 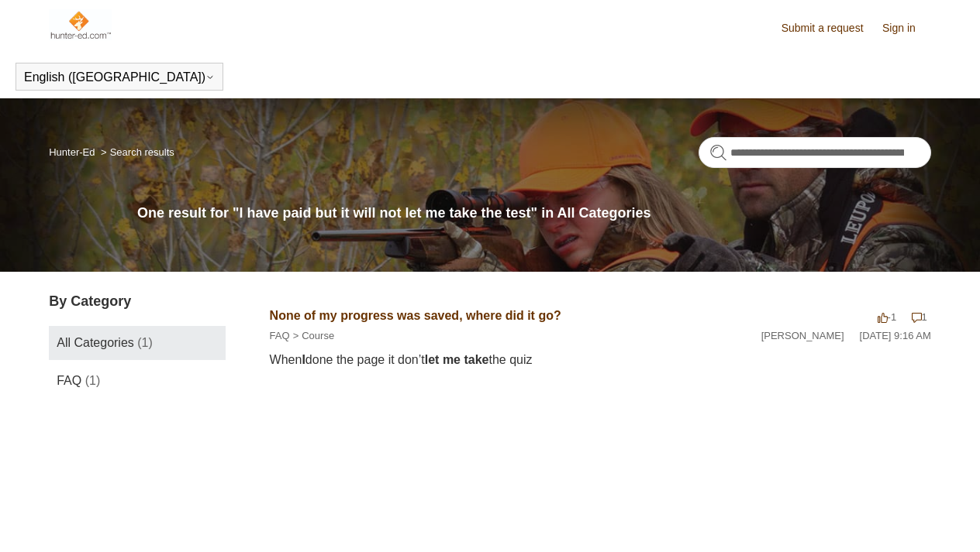 I want to click on time: 07/28/2022, 09:16, so click(x=895, y=335).